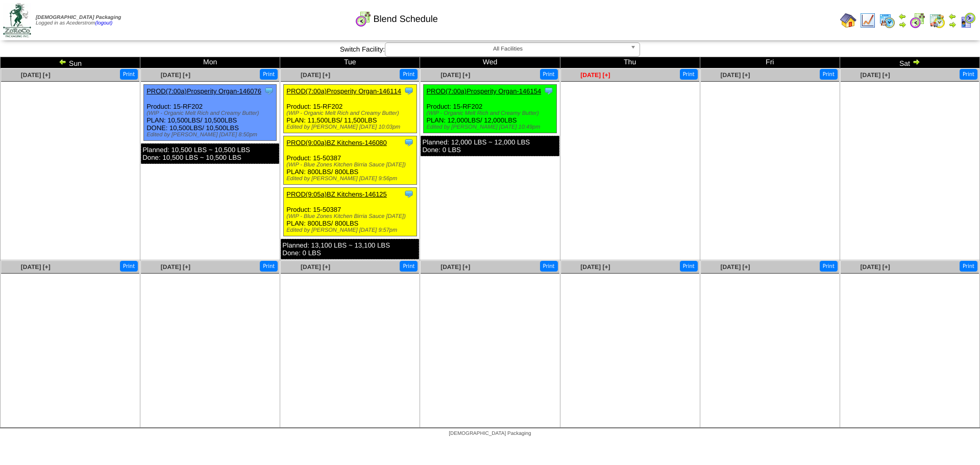  Describe the element at coordinates (350, 249) in the screenshot. I see `div: Planned: 13,100 LBS ~ 13,100 LBS Done: 0 LBS` at that location.